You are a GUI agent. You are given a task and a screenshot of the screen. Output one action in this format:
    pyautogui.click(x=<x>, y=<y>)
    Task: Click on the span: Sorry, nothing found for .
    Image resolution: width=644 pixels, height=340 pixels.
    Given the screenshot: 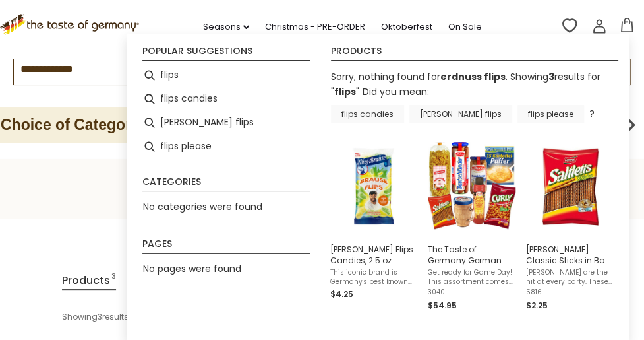 What is the action you would take?
    pyautogui.click(x=419, y=76)
    